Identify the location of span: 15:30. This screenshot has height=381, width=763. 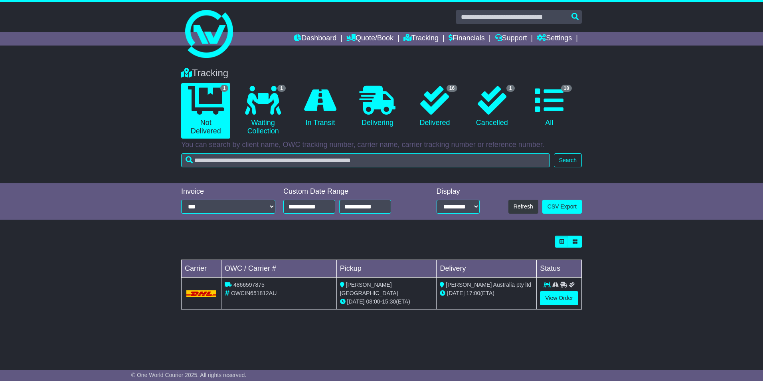
(389, 301).